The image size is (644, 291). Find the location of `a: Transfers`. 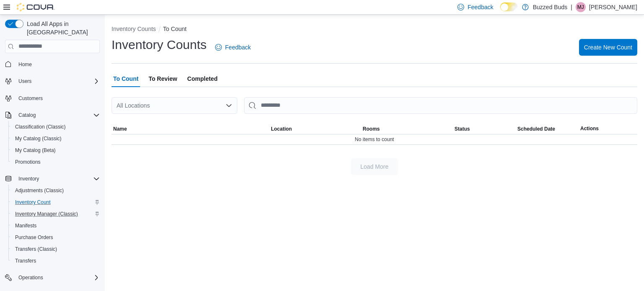

a: Transfers is located at coordinates (25, 261).